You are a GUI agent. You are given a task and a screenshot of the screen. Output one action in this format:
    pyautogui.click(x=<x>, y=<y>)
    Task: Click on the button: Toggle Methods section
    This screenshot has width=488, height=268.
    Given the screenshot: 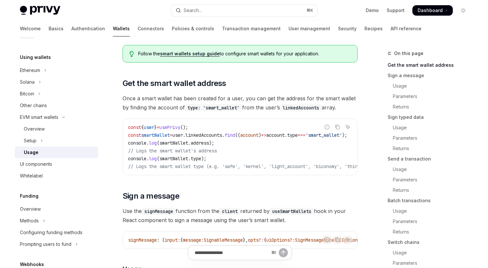 What is the action you would take?
    pyautogui.click(x=56, y=221)
    